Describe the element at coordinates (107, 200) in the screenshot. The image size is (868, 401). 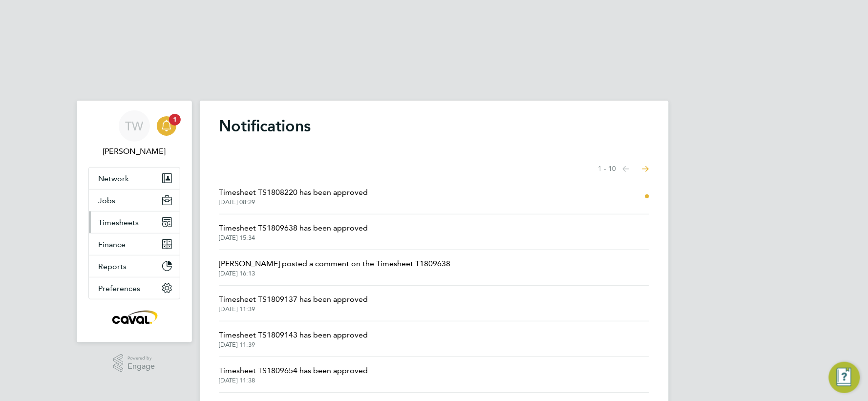
I see `span: Jobs` at that location.